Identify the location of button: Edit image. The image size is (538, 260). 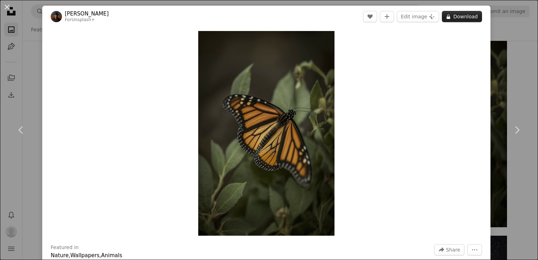
(418, 17).